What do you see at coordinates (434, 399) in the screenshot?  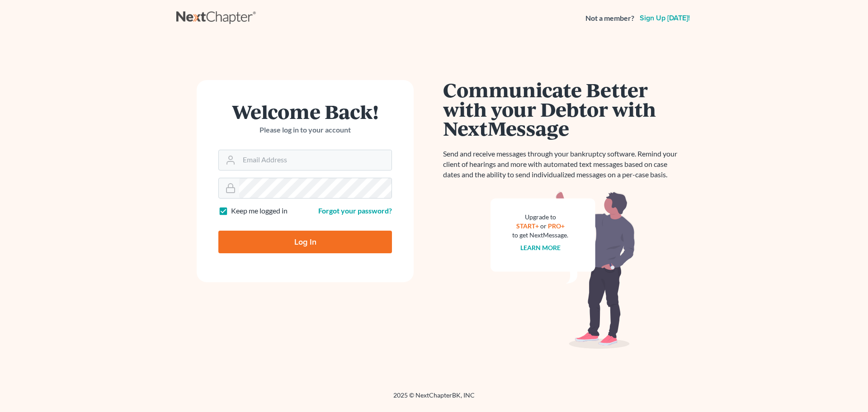 I see `div: 2025 © NextChapterBK, INC` at bounding box center [434, 399].